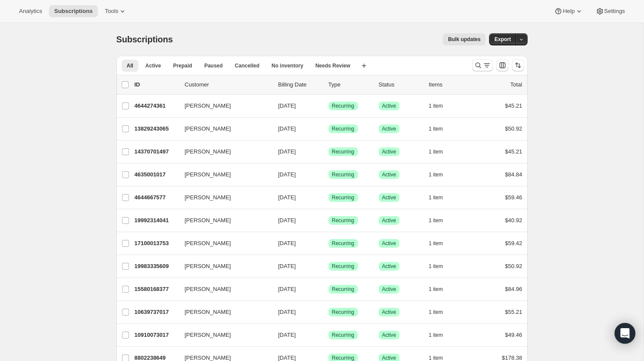  Describe the element at coordinates (625, 334) in the screenshot. I see `div: Open Intercom Messenger` at that location.